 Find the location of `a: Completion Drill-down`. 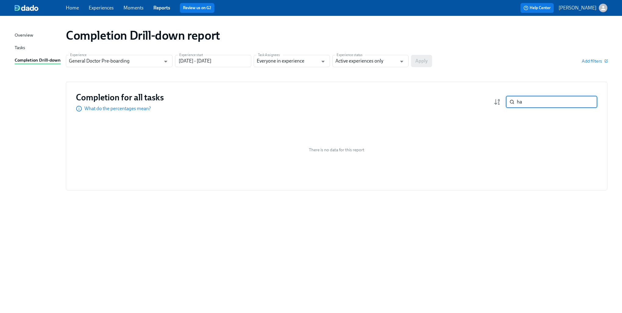

a: Completion Drill-down is located at coordinates (38, 60).